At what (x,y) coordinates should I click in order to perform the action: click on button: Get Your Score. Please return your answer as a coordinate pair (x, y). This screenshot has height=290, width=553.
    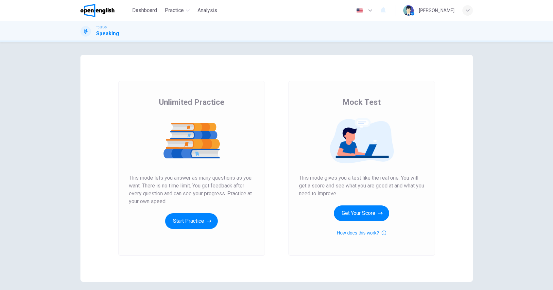
    Looking at the image, I should click on (361, 214).